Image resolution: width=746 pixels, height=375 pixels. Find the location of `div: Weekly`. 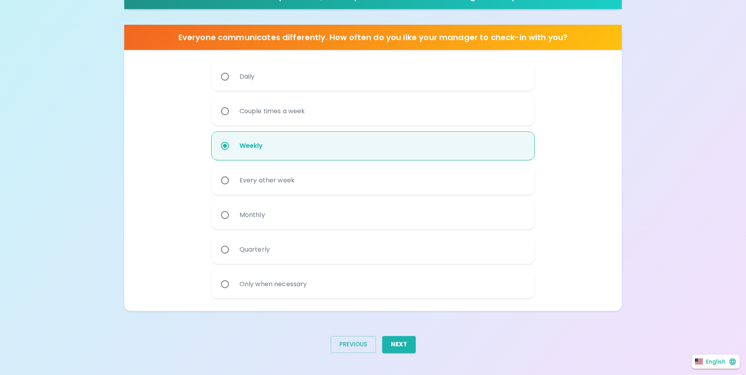

div: Weekly is located at coordinates (251, 146).